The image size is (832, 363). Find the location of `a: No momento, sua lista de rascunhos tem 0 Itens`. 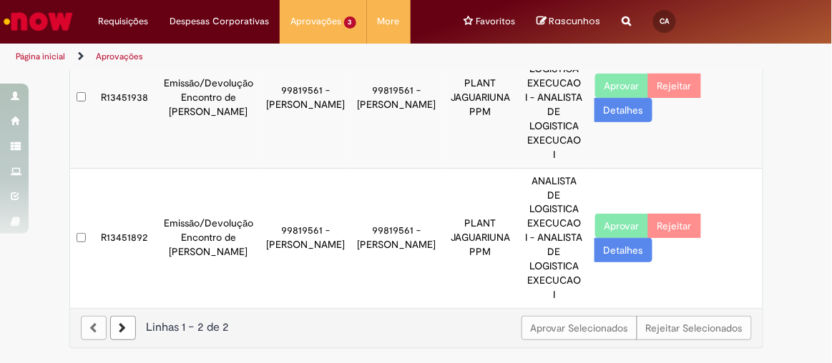

a: No momento, sua lista de rascunhos tem 0 Itens is located at coordinates (569, 21).